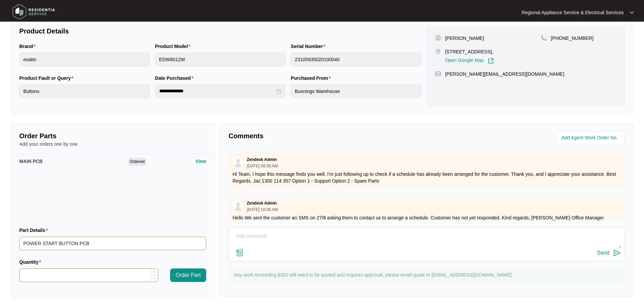 This screenshot has width=644, height=308. I want to click on p: Product Details, so click(220, 31).